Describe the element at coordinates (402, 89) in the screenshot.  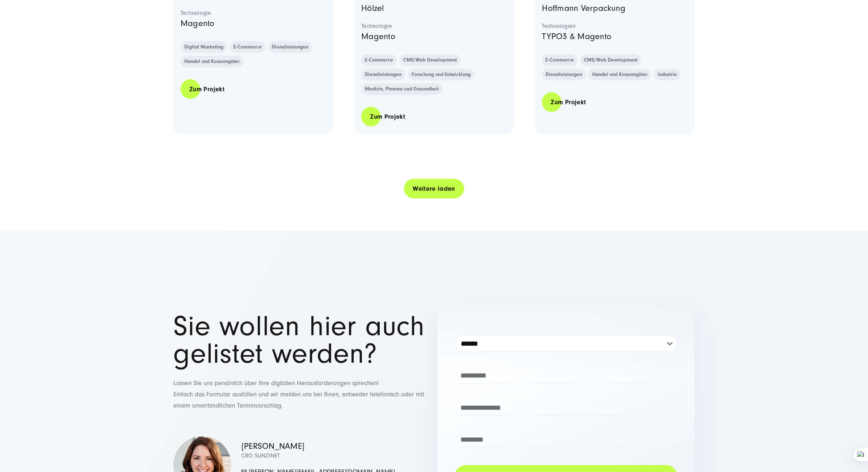
I see `a: Medizin, Pharma und Gesundheit` at that location.